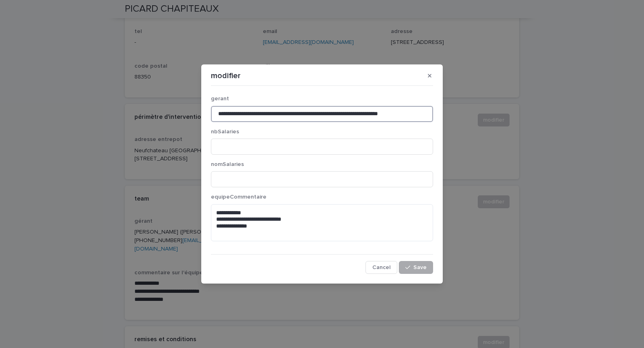 This screenshot has height=348, width=644. Describe the element at coordinates (225, 132) in the screenshot. I see `span: nbSalaries` at that location.